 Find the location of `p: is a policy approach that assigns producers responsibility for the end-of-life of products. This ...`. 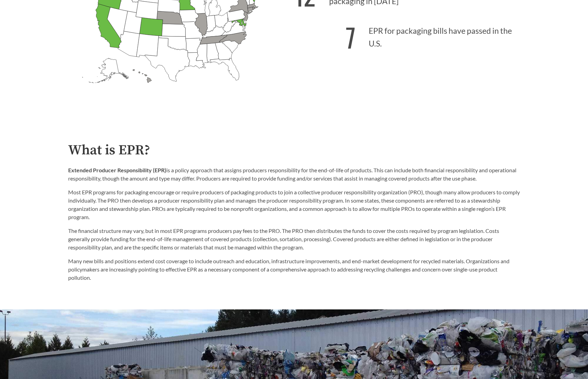

p: is a policy approach that assigns producers responsibility for the end-of-life of products. This ... is located at coordinates (294, 174).